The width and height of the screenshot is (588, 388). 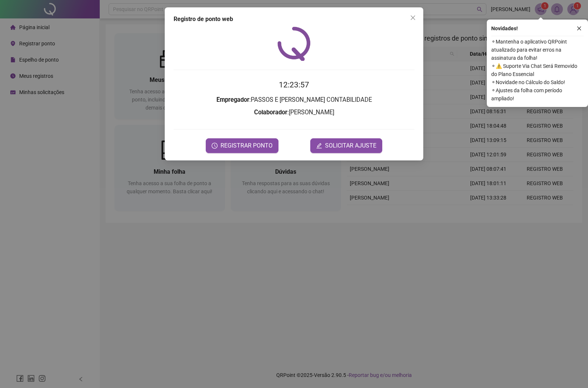 What do you see at coordinates (504, 29) in the screenshot?
I see `span: Novidades !` at bounding box center [504, 29].